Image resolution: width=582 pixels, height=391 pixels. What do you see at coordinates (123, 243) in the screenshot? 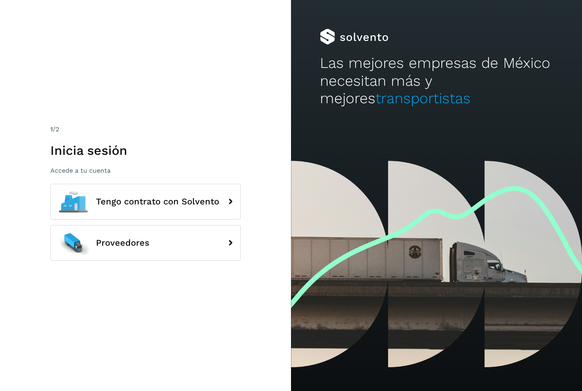
I see `span: Proveedores` at bounding box center [123, 243].